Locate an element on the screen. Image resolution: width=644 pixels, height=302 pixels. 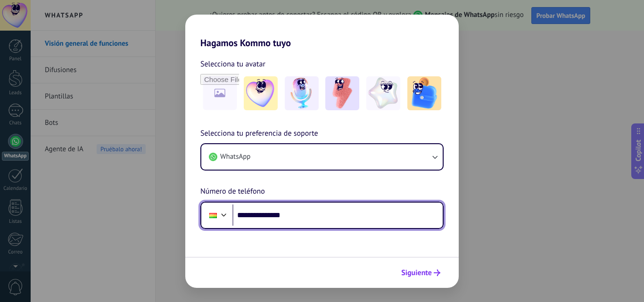
span: Siguiente is located at coordinates (416, 273).